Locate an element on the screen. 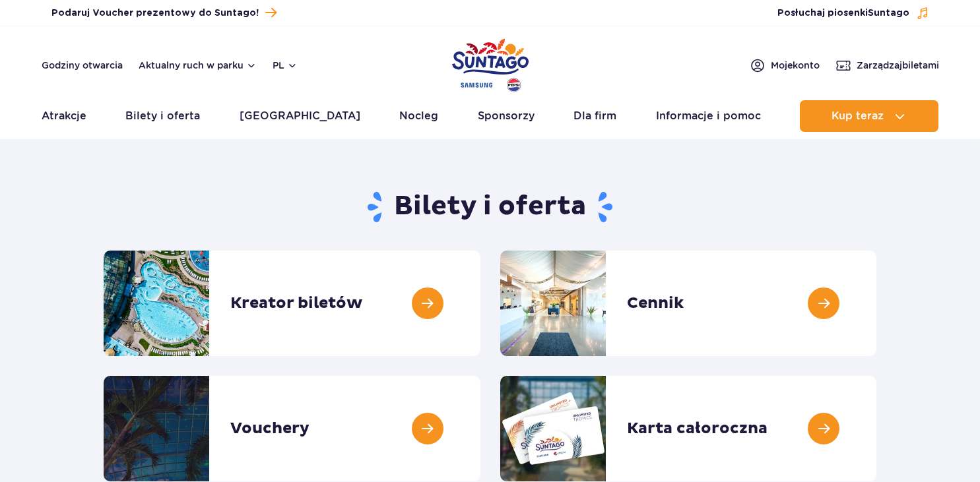  span: Moje konto is located at coordinates (795, 66).